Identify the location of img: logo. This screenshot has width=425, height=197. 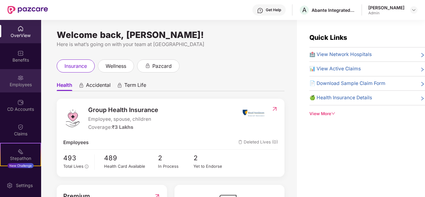
(73, 119).